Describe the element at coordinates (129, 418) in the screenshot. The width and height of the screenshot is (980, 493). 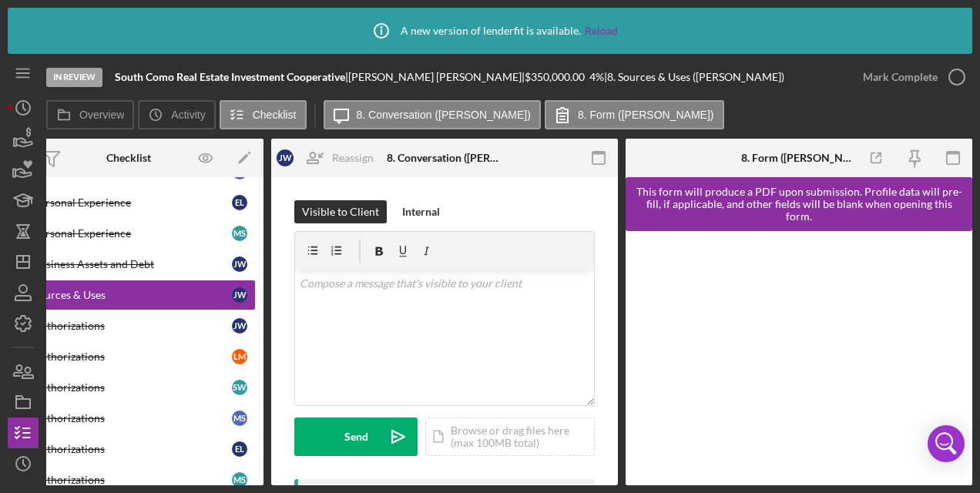
I see `a: AuthorizationsMS` at that location.